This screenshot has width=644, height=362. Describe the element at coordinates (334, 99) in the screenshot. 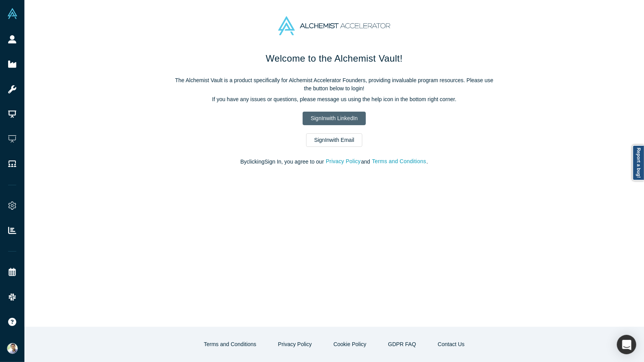

I see `p: If you have any issues or questions, please message us using the help icon in the bottom right co...` at that location.